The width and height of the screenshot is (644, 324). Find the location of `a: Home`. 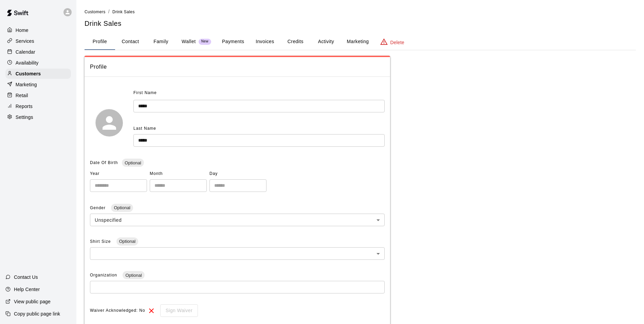

a: Home is located at coordinates (38, 30).